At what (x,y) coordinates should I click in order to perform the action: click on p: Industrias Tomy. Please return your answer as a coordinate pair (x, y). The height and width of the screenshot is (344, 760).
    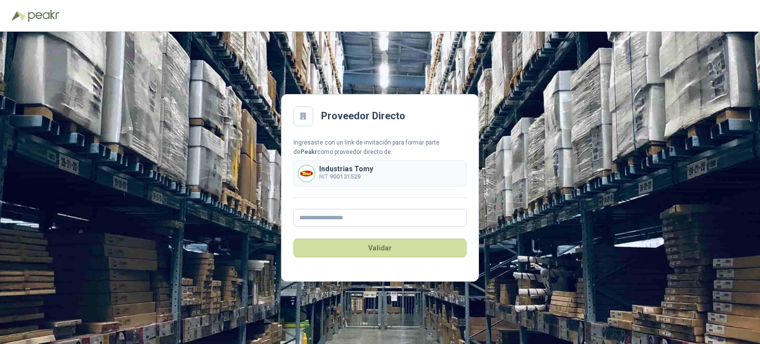
    Looking at the image, I should click on (346, 169).